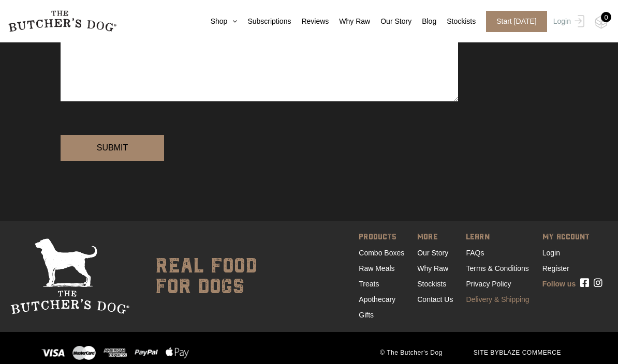  Describe the element at coordinates (475, 253) in the screenshot. I see `a: FAQs` at that location.